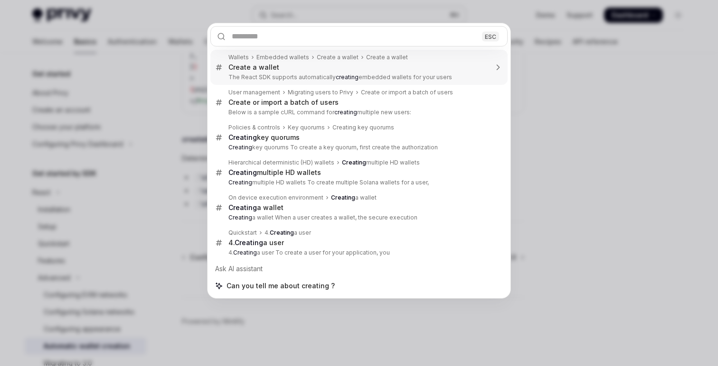 The width and height of the screenshot is (718, 366). What do you see at coordinates (306, 128) in the screenshot?
I see `div: Key quorums` at bounding box center [306, 128].